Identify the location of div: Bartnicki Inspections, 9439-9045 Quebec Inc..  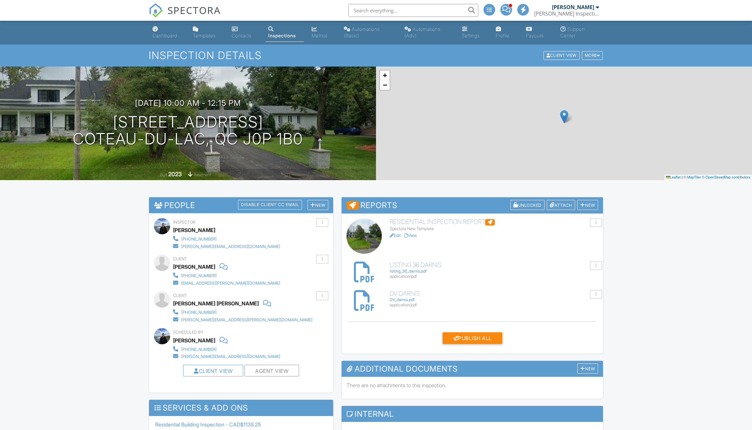
(566, 14).